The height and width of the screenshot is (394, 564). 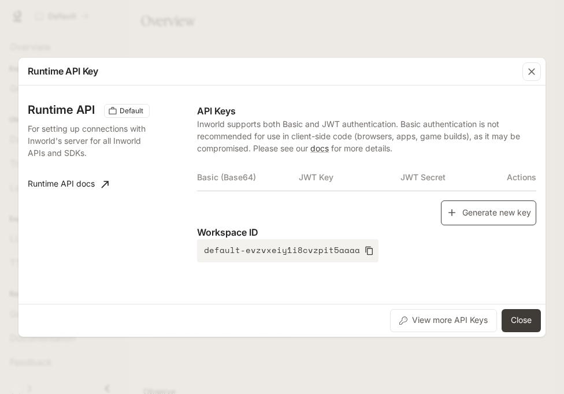 I want to click on h3: Runtime API, so click(x=61, y=110).